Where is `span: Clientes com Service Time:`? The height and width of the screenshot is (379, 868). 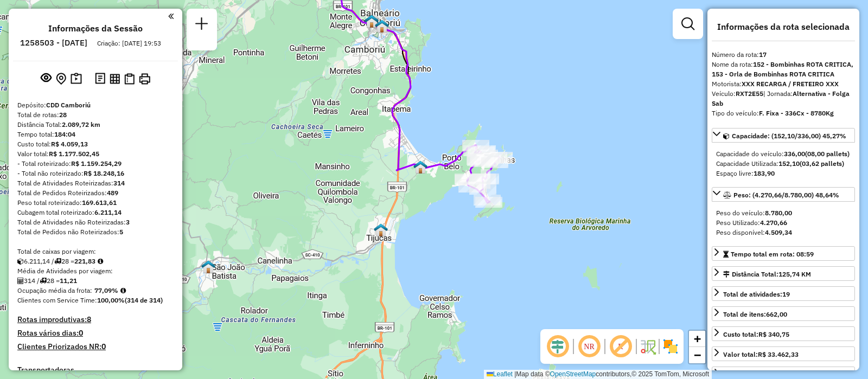 span: Clientes com Service Time: is located at coordinates (57, 299).